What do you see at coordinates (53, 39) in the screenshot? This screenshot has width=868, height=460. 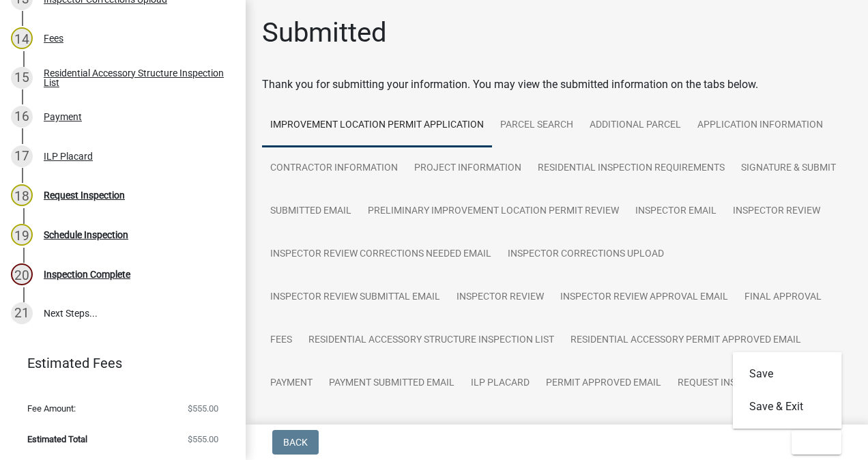 I see `div: Fees` at bounding box center [53, 39].